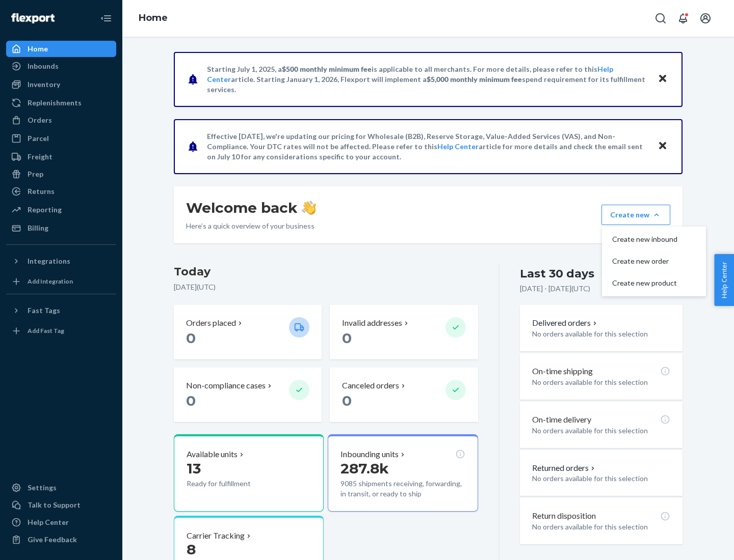  What do you see at coordinates (61, 191) in the screenshot?
I see `a: Returns` at bounding box center [61, 191].